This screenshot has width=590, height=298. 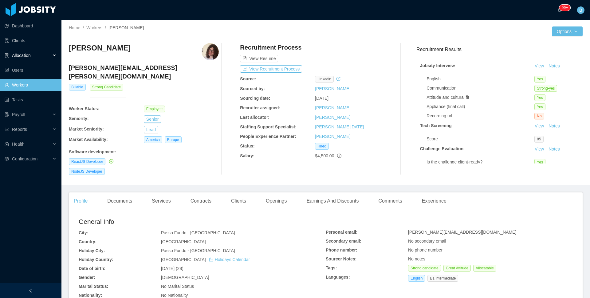 I want to click on span: Europe, so click(x=173, y=140).